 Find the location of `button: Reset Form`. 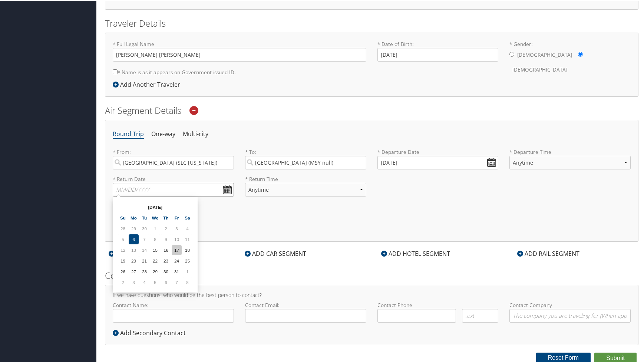

button: Reset Form is located at coordinates (564, 357).